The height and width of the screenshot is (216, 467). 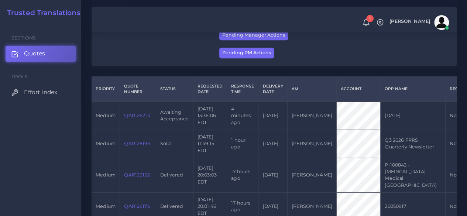 What do you see at coordinates (20, 76) in the screenshot?
I see `span: Tools` at bounding box center [20, 76].